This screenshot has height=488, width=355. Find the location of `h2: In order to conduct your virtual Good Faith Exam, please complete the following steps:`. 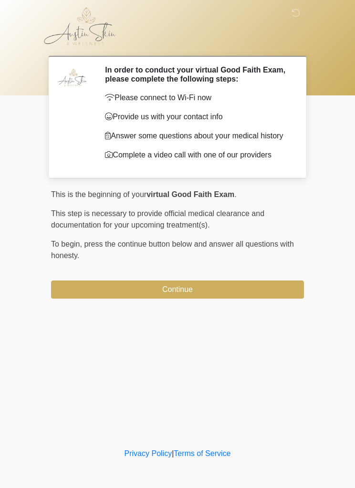

h2: In order to conduct your virtual Good Faith Exam, please complete the following steps: is located at coordinates (197, 74).